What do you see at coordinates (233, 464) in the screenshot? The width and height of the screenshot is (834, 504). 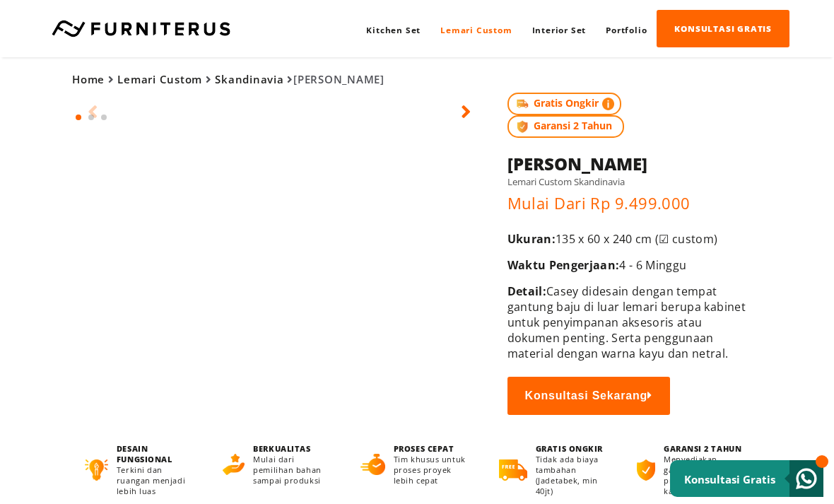 I see `img: berkualitas.png` at bounding box center [233, 464].